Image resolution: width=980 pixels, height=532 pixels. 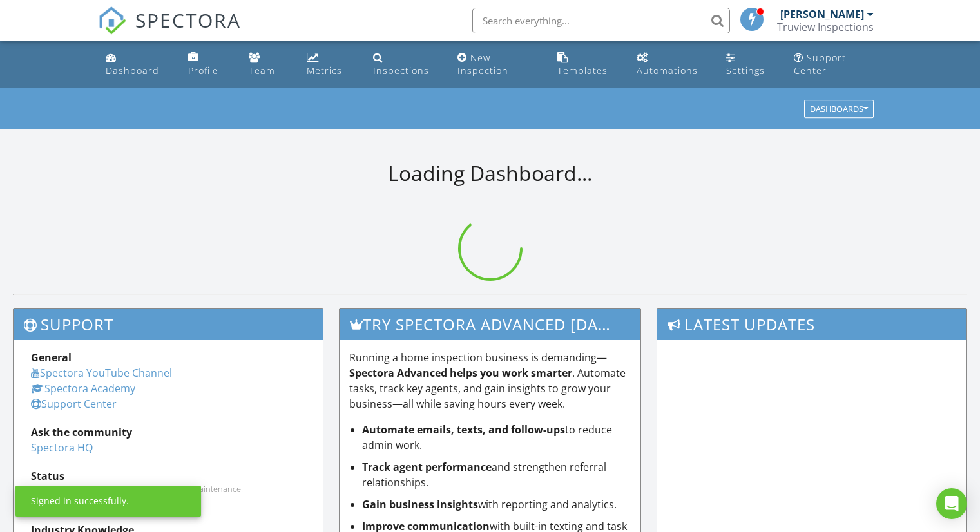 What do you see at coordinates (497, 64) in the screenshot?
I see `a: New Inspection` at bounding box center [497, 64].